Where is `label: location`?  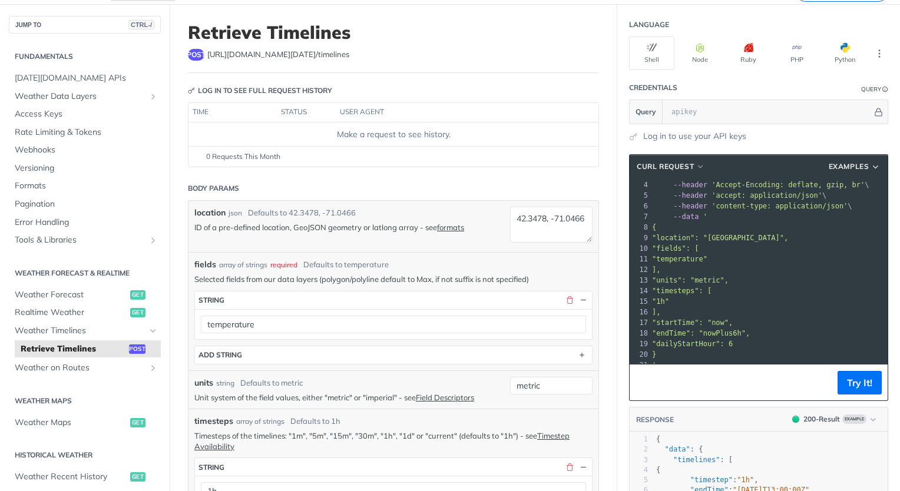 label: location is located at coordinates (210, 213).